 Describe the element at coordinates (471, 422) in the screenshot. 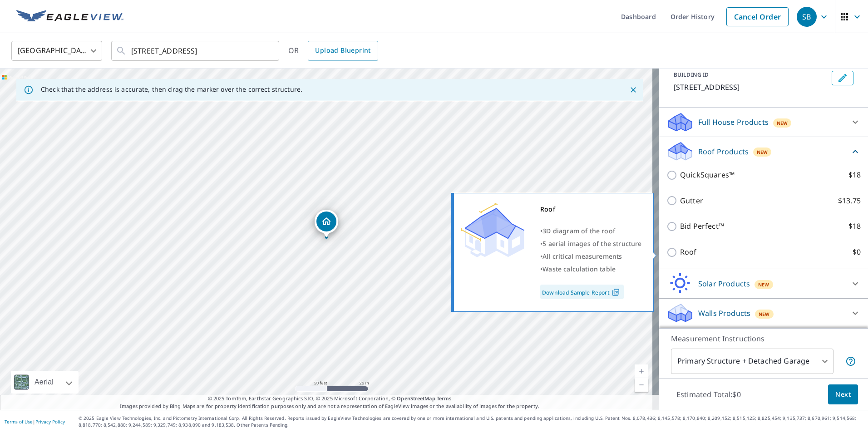

I see `p: © 2025 Eagle View Technologies, Inc. and Pictometry International Corp. All Rights Reserved. Repo...` at that location.